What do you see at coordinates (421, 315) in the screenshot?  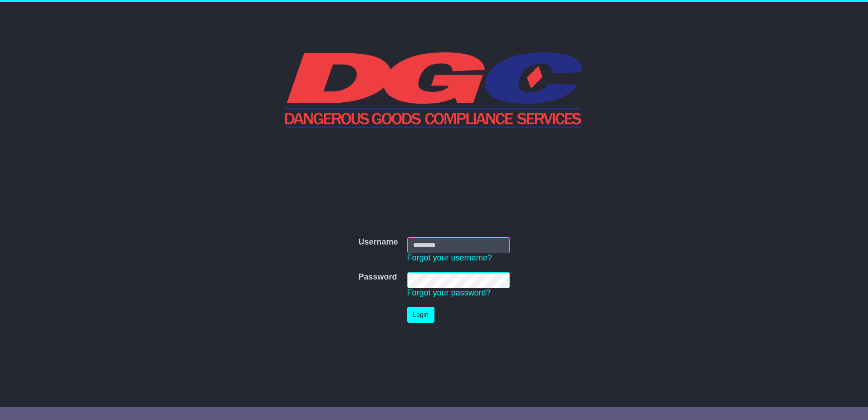 I see `button: Login` at bounding box center [421, 315].